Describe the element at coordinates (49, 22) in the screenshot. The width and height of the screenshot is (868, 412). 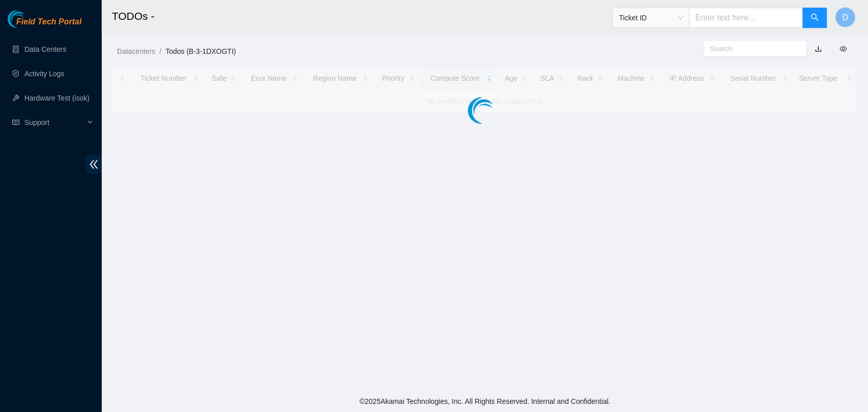
I see `span: Field Tech Portal` at that location.